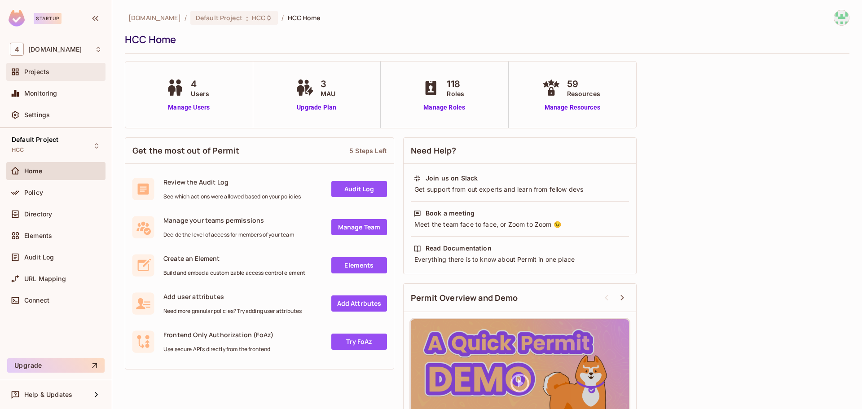 This screenshot has width=862, height=409. Describe the element at coordinates (48, 18) in the screenshot. I see `div: Startup` at that location.